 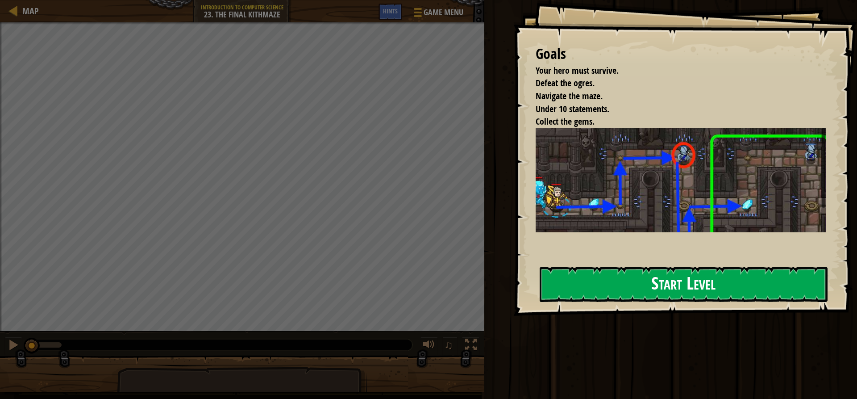 I want to click on button: Start Level, so click(x=684, y=284).